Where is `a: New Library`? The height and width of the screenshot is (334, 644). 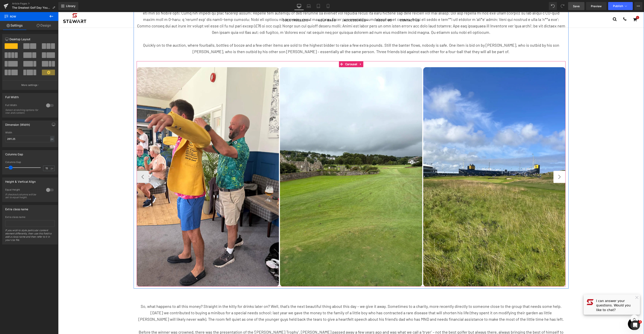 a: New Library is located at coordinates (68, 6).